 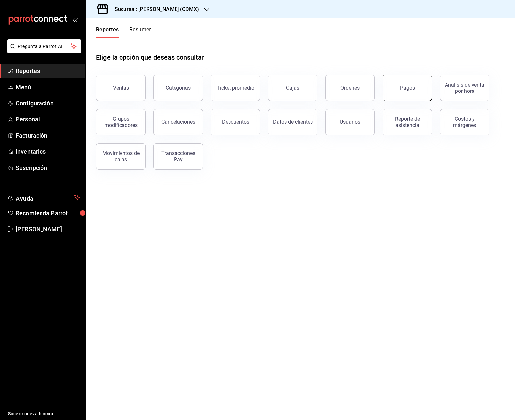 What do you see at coordinates (141, 32) in the screenshot?
I see `button: Resumen` at bounding box center [141, 32].